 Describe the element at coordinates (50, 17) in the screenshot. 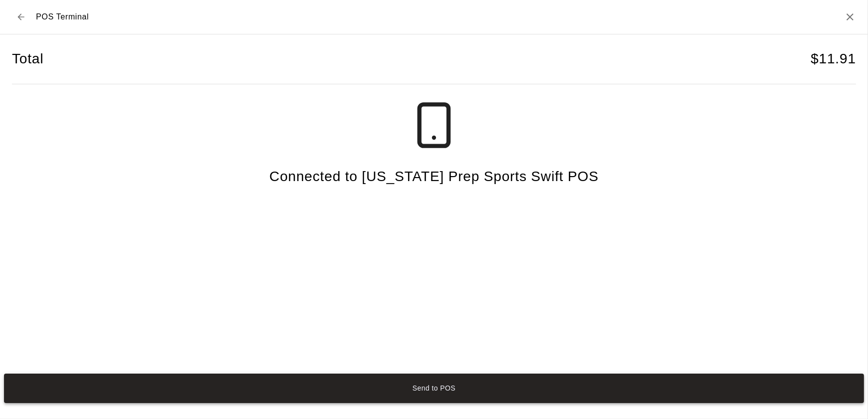

I see `div: POS Terminal` at that location.